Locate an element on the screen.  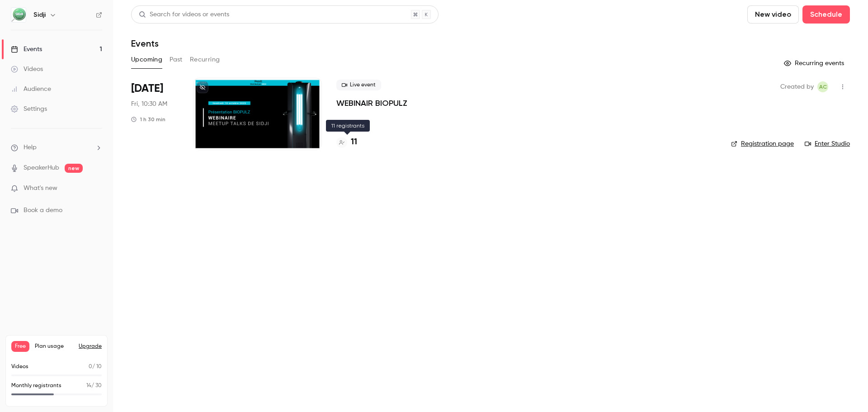
button: Past is located at coordinates (175, 60).